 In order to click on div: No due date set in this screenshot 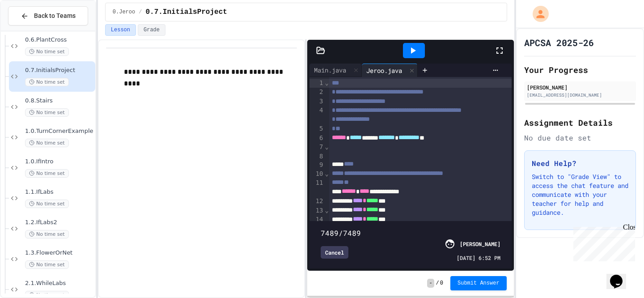, I will do `click(580, 137)`.